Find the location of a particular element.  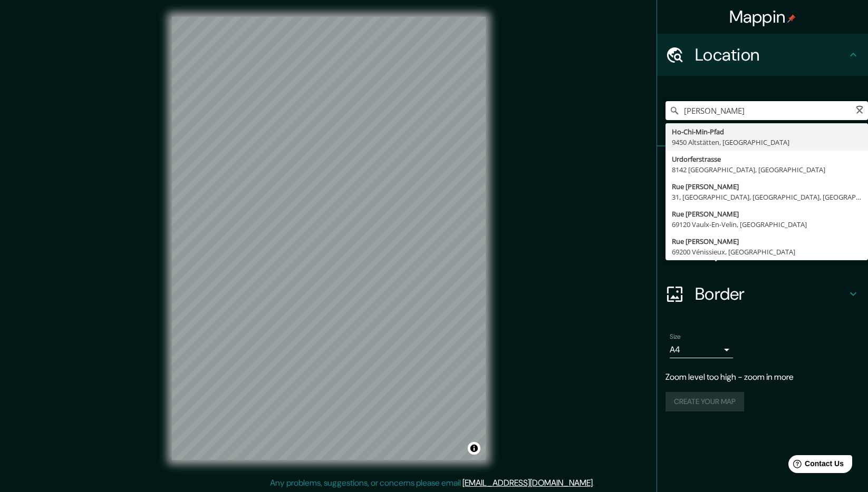

div: Pins is located at coordinates (763, 168).